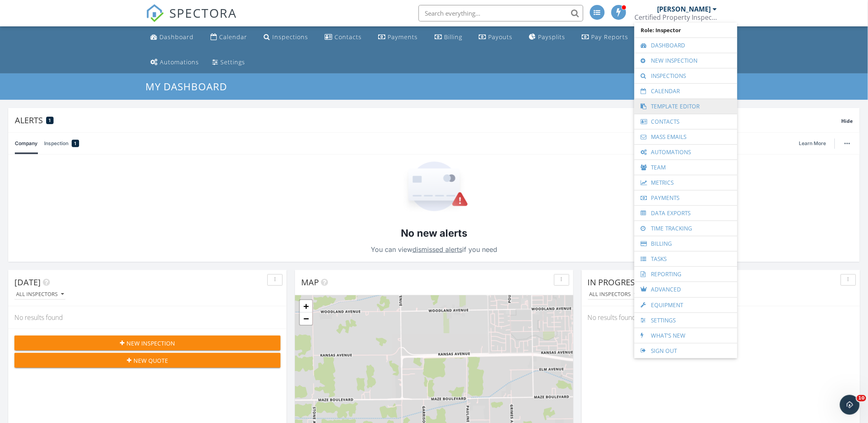 The image size is (868, 423). Describe the element at coordinates (815, 143) in the screenshot. I see `a: Learn More` at that location.